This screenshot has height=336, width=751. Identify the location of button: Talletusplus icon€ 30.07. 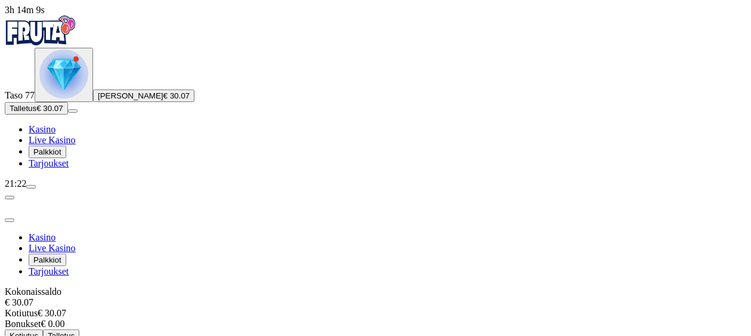
(36, 108).